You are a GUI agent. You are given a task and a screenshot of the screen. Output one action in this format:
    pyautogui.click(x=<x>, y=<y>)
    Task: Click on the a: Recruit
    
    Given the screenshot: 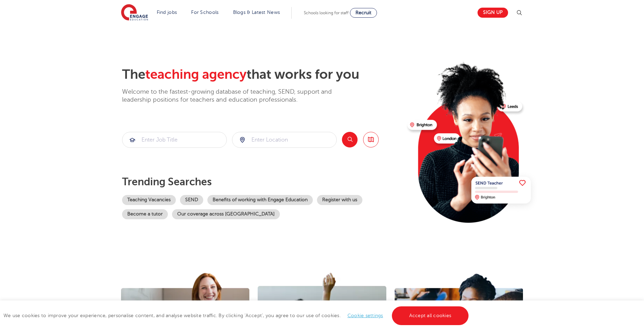 What is the action you would take?
    pyautogui.click(x=363, y=13)
    